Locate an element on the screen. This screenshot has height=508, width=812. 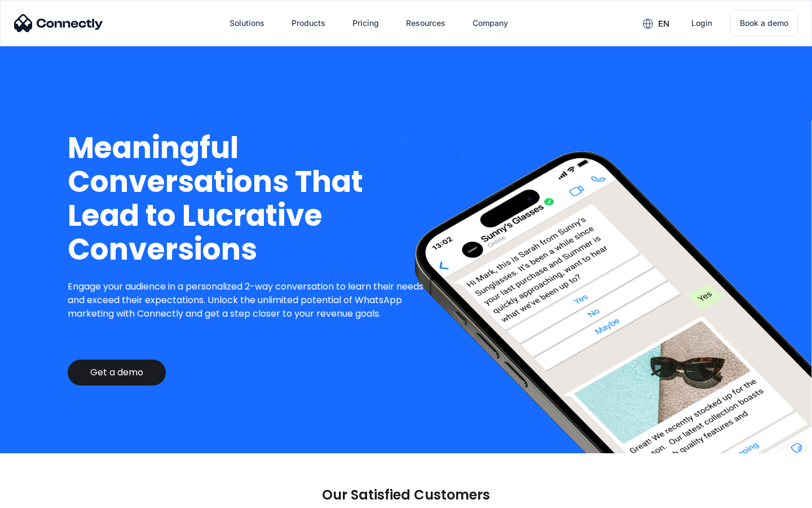
ul: Language list is located at coordinates (45, 496).